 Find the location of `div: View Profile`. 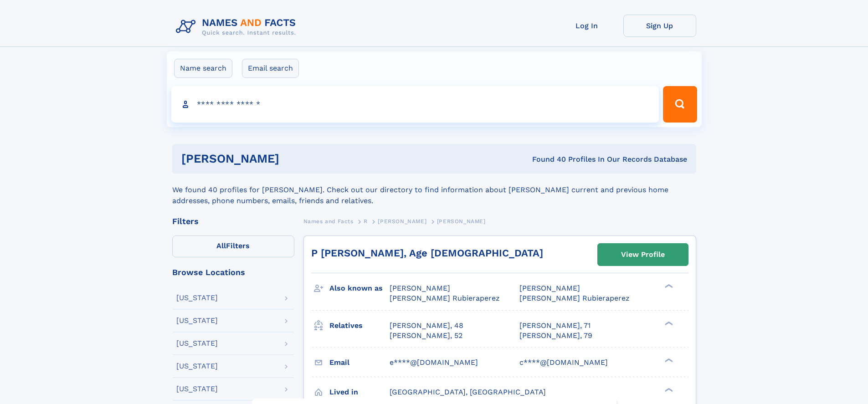

div: View Profile is located at coordinates (643, 255).